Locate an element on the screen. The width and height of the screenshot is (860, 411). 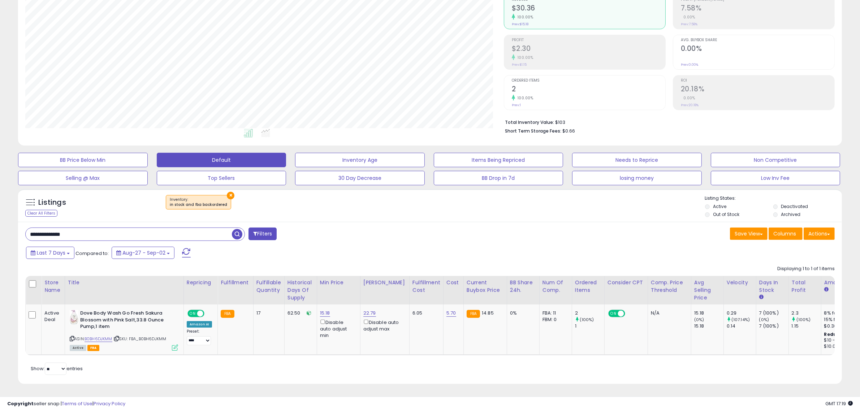
span: Avg. Buybox Share is located at coordinates (757, 40).